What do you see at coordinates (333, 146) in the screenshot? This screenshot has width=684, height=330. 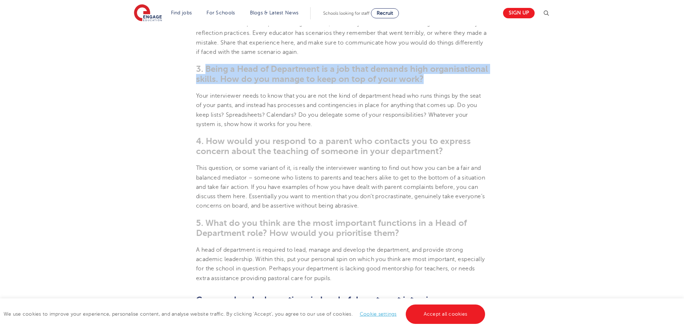 I see `span: 4. How would you respond to a parent who contacts you to express concern about the teaching of so...` at bounding box center [333, 146].